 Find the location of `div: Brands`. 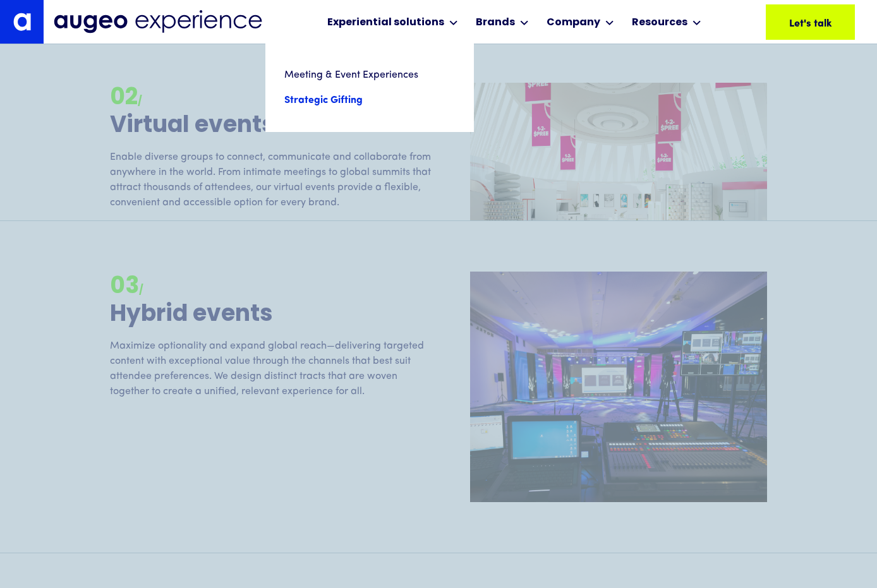

div: Brands is located at coordinates (496, 23).